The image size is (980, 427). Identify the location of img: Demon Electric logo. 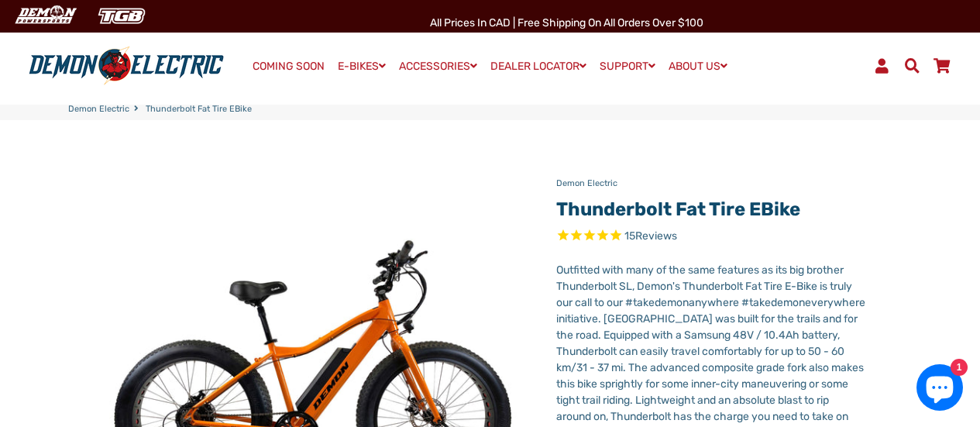
(126, 66).